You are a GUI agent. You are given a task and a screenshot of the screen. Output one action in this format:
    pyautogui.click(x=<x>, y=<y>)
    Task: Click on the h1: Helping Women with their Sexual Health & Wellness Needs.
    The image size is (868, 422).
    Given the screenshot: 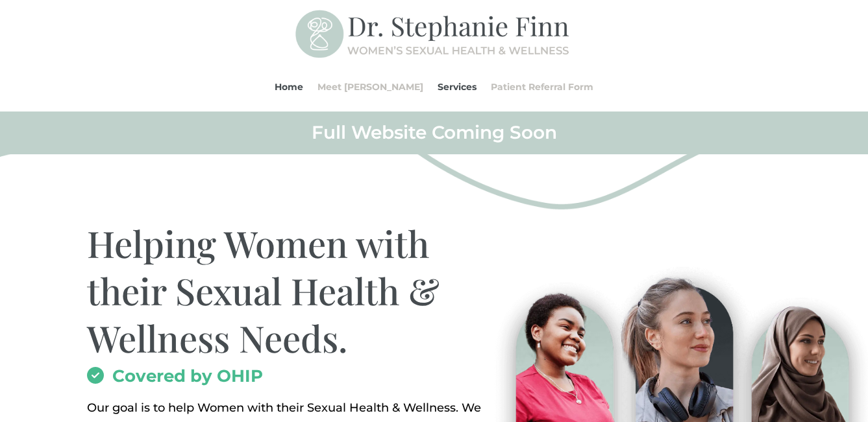 What is the action you would take?
    pyautogui.click(x=291, y=294)
    